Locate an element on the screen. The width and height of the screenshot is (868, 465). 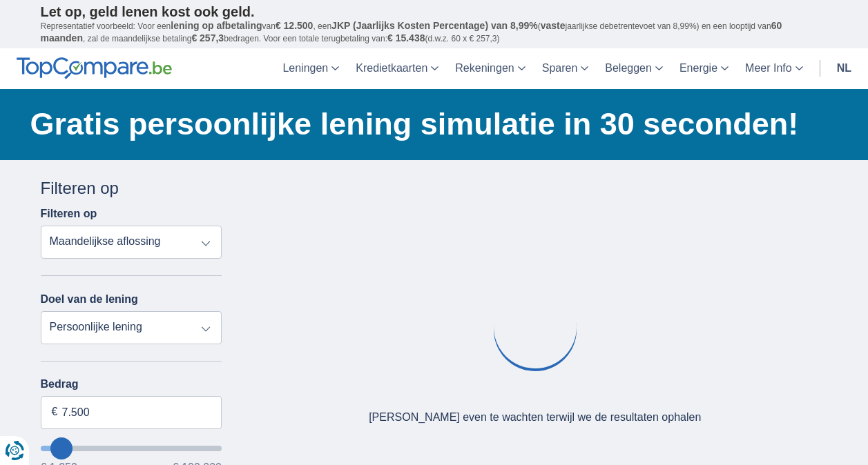
span: € 257,3 is located at coordinates (207, 38).